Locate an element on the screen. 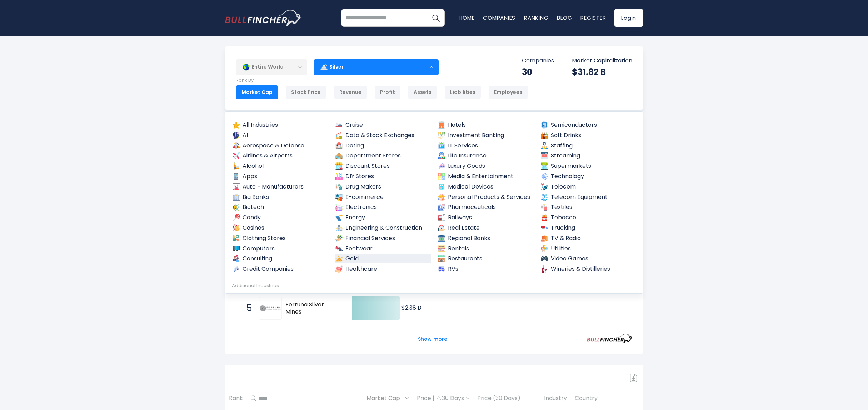 This screenshot has width=868, height=410. a: Casinos is located at coordinates (280, 228).